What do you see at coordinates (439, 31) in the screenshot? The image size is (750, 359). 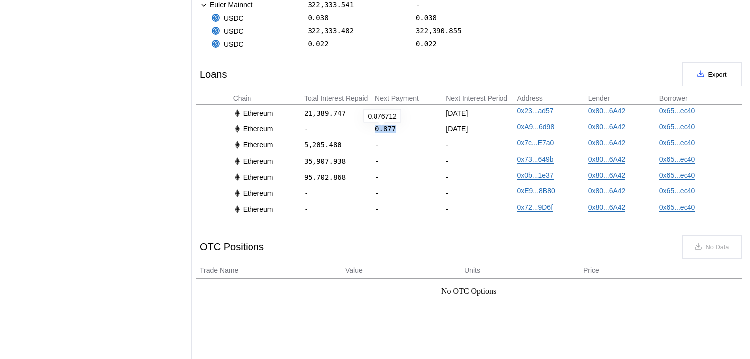 I see `div: 322,390.855` at bounding box center [439, 31].